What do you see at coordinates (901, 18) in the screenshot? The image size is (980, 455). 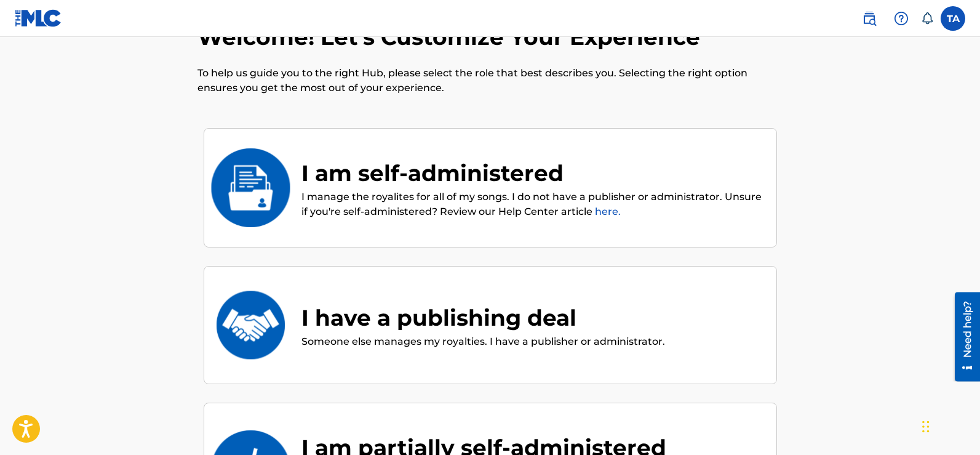 I see `img: help` at bounding box center [901, 18].